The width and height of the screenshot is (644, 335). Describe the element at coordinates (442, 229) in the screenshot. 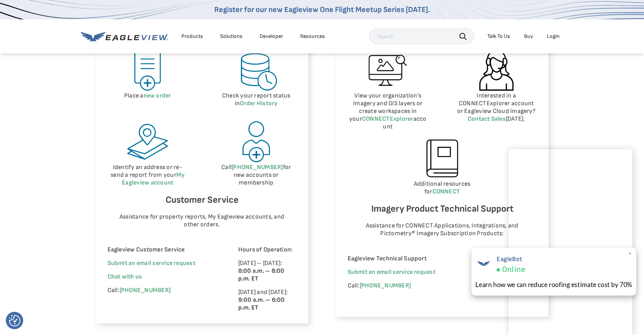

I see `p: Assistance for CONNECT Applications, Integrations, and Pictometry® Imagery Subscription Products:` at that location.